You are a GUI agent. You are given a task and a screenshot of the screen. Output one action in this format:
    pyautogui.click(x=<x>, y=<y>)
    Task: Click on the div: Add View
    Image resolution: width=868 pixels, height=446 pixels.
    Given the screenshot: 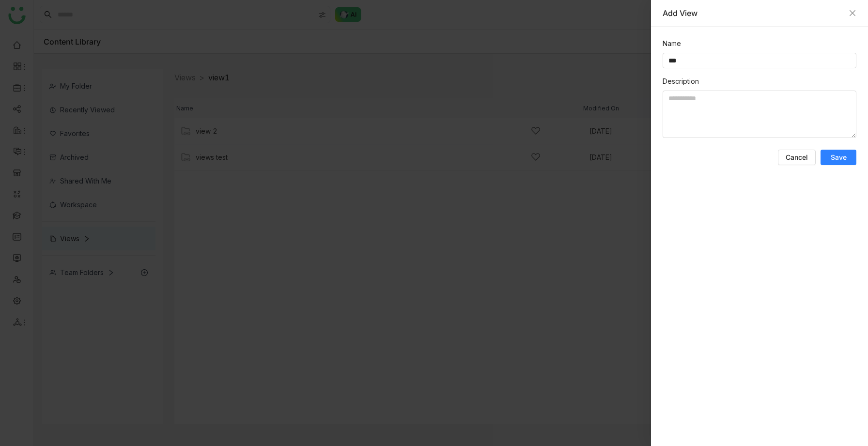 What is the action you would take?
    pyautogui.click(x=753, y=13)
    